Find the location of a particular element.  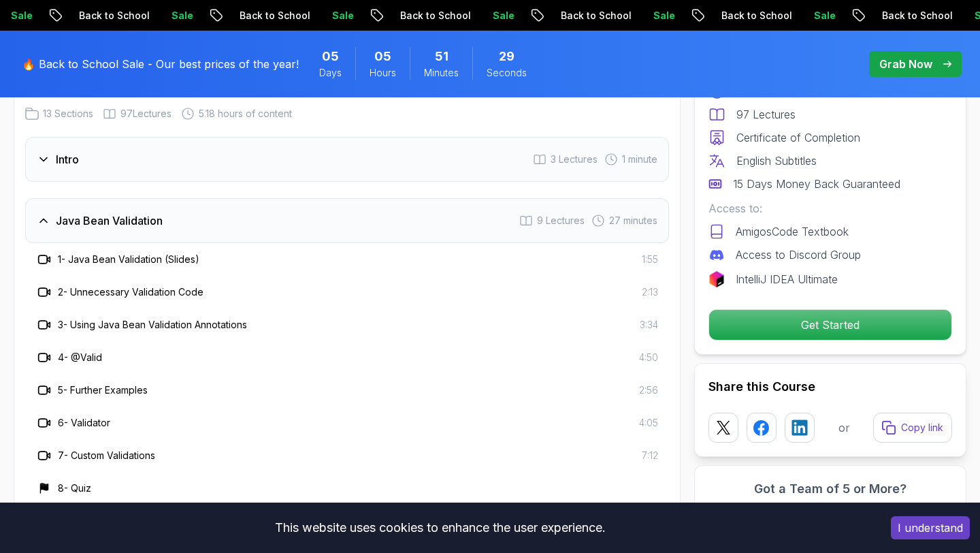

span: 27 minutes is located at coordinates (633, 221).